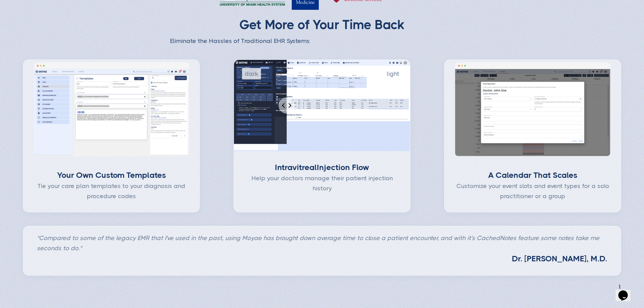 The height and width of the screenshot is (308, 644). I want to click on p: "Compared to some of the legacy EMR that I've used in the past, using Moyae has brought down aver..., so click(322, 243).